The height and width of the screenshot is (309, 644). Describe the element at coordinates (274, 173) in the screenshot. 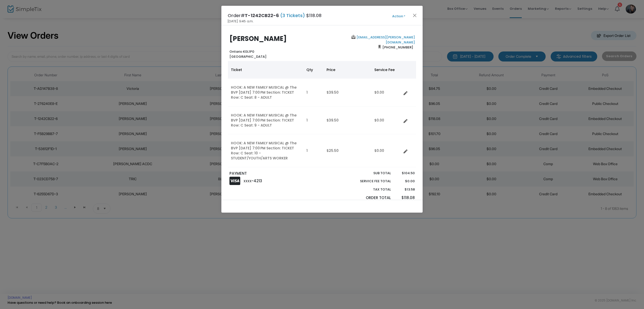

I see `p: PAYMENT` at that location.